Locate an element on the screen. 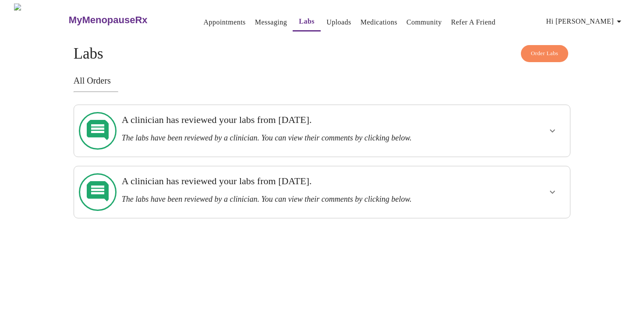 Image resolution: width=644 pixels, height=333 pixels. button: Refer a Friend is located at coordinates (473, 22).